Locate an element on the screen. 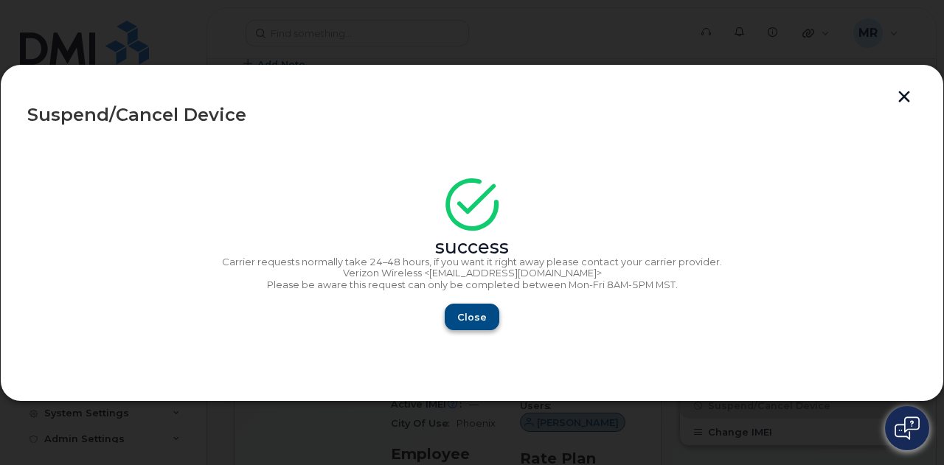 Image resolution: width=944 pixels, height=465 pixels. button: Close is located at coordinates (472, 317).